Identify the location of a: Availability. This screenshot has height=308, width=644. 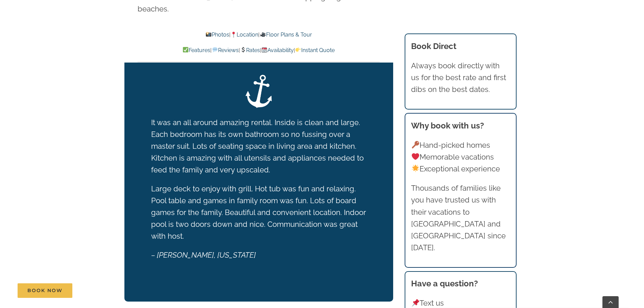
(278, 50).